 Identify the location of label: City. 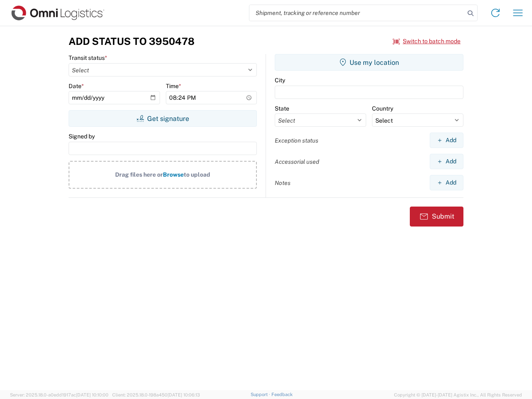
(280, 80).